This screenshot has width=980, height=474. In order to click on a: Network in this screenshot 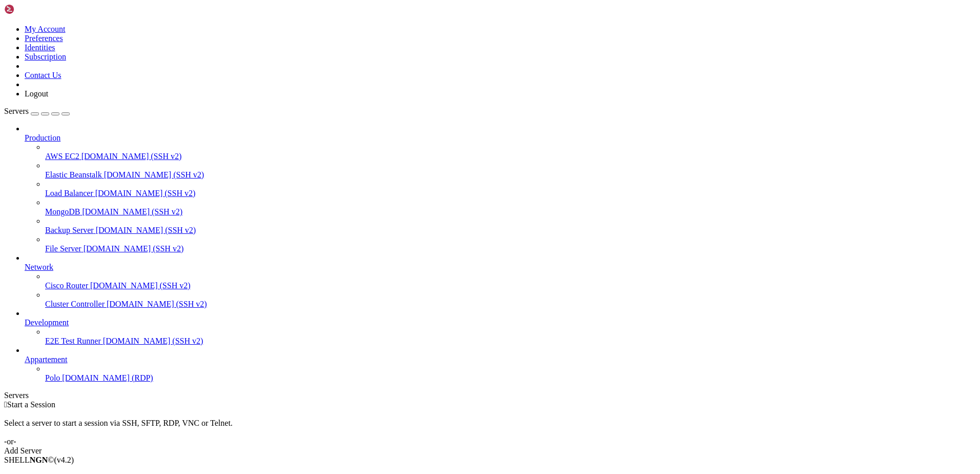, I will do `click(500, 267)`.